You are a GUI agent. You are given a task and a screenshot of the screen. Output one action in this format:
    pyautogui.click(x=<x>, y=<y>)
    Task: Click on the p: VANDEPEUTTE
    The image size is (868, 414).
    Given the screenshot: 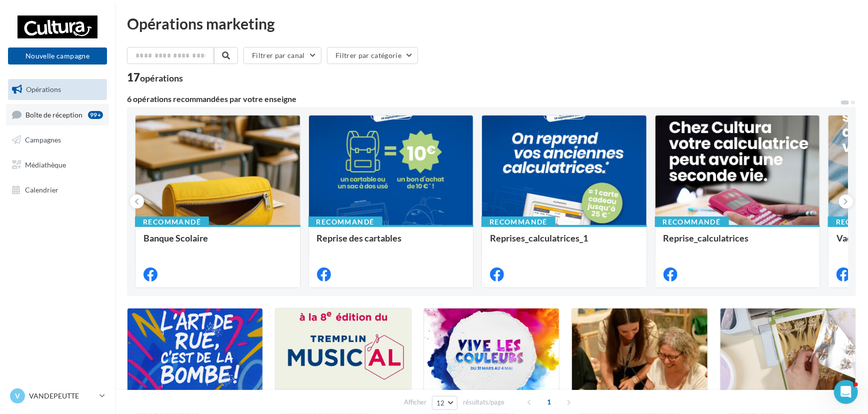 What is the action you would take?
    pyautogui.click(x=62, y=395)
    